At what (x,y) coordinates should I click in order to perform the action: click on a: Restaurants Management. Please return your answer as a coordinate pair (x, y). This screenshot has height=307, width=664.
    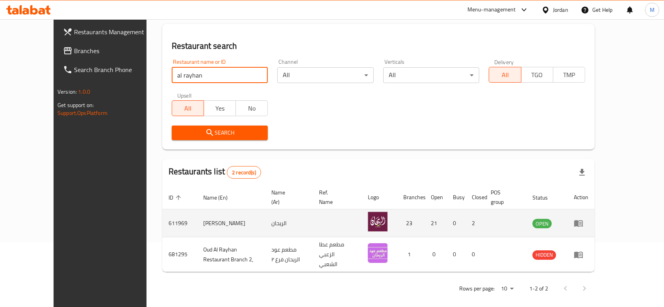
    Looking at the image, I should click on (111, 32).